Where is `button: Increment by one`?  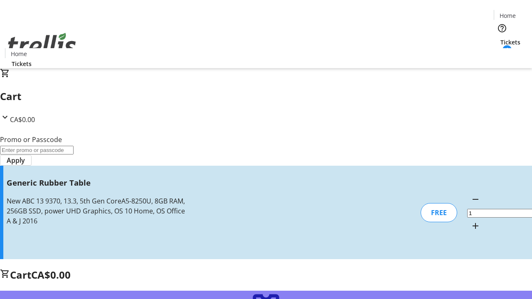 button: Increment by one is located at coordinates (476, 226).